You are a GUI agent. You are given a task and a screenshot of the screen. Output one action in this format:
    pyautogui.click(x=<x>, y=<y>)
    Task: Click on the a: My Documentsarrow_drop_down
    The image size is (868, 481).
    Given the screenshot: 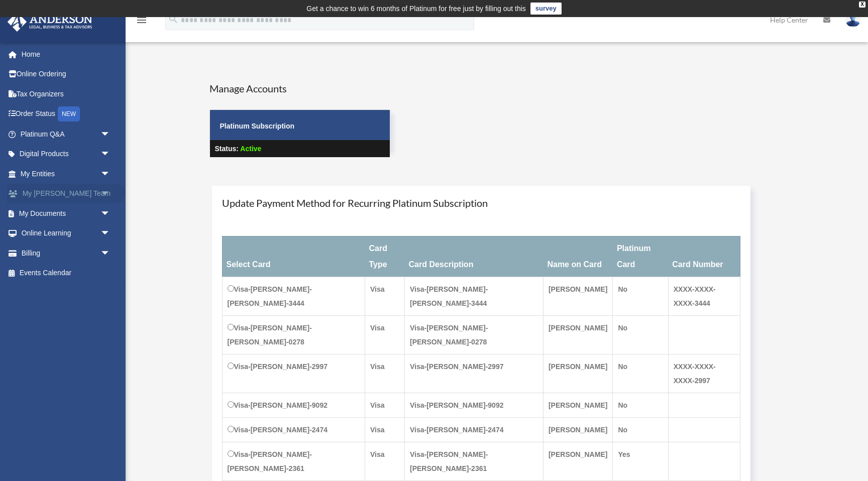 What is the action you would take?
    pyautogui.click(x=66, y=213)
    